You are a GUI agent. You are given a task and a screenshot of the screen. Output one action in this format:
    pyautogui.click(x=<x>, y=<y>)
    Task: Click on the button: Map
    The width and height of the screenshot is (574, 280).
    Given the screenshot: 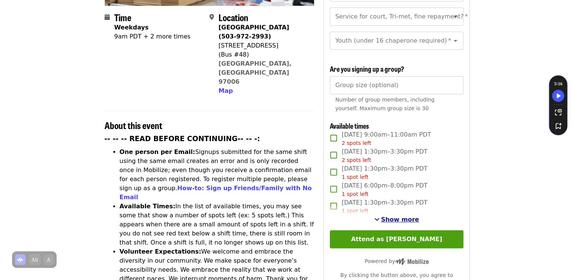 What is the action you would take?
    pyautogui.click(x=226, y=91)
    